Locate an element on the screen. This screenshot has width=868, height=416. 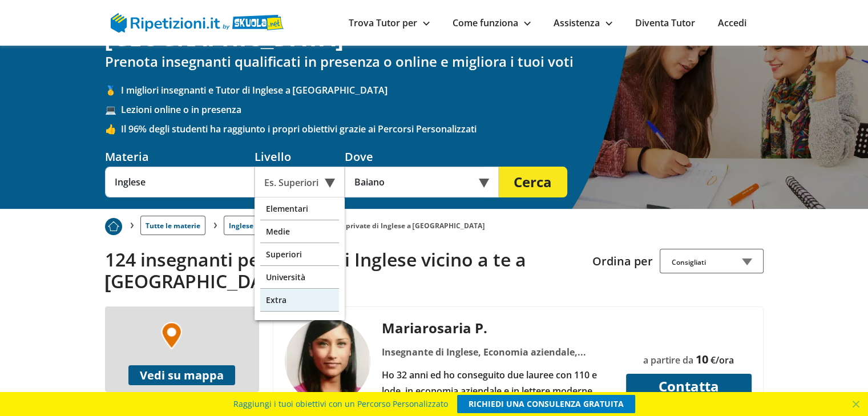
img: logo Skuola.net | Ripetizioni.it is located at coordinates (197, 23).